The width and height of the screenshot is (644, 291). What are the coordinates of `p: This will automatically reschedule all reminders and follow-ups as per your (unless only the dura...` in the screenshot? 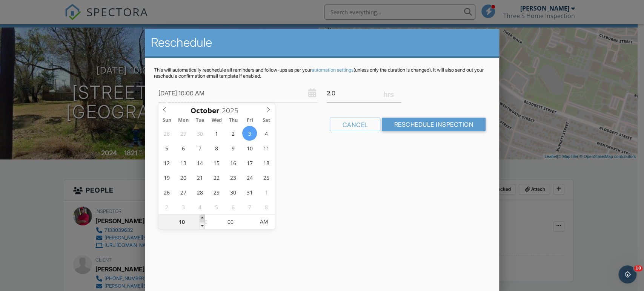 It's located at (322, 73).